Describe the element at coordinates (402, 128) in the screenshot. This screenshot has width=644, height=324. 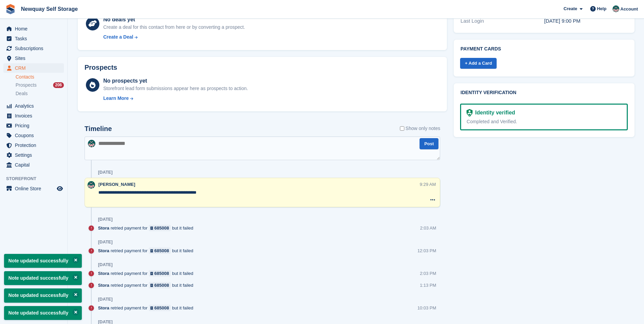
I see `input: Show only notes` at that location.